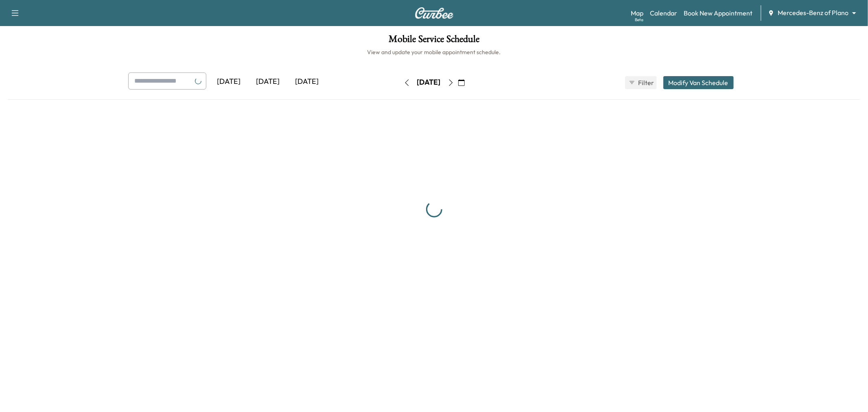 This screenshot has width=868, height=412. I want to click on a: Calendar, so click(663, 13).